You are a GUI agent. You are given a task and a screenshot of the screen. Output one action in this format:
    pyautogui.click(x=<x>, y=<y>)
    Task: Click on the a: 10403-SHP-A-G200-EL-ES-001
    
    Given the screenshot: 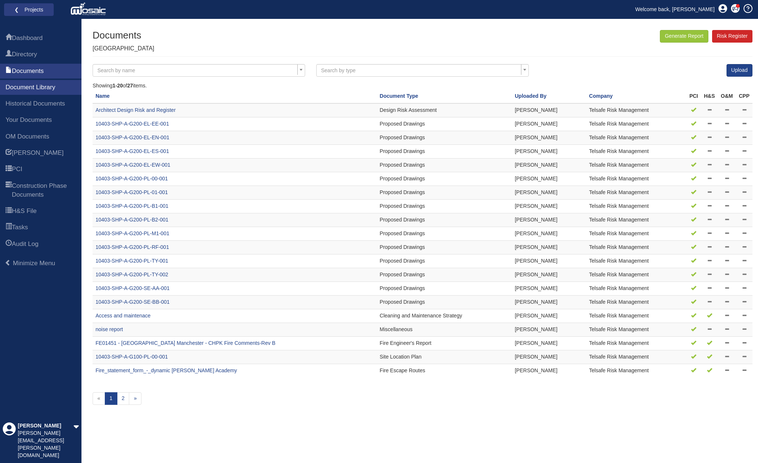 What is the action you would take?
    pyautogui.click(x=132, y=151)
    